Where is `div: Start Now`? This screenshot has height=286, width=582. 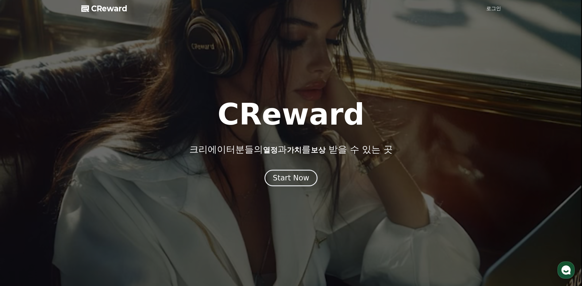
div: Start Now is located at coordinates (291, 178).